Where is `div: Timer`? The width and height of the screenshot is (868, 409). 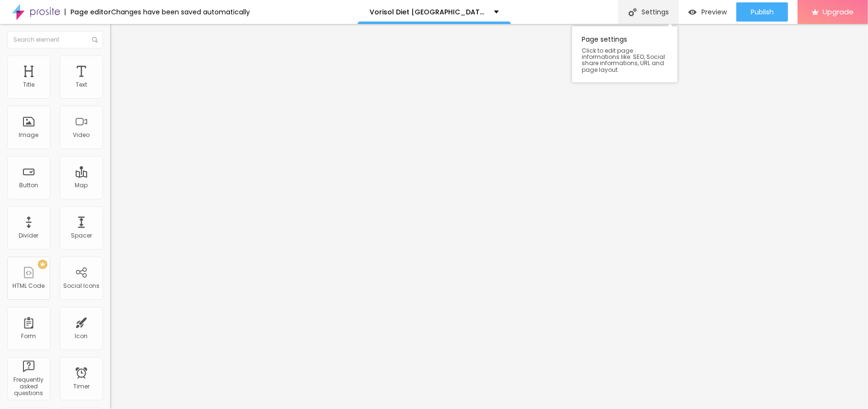 div: Timer is located at coordinates (81, 386).